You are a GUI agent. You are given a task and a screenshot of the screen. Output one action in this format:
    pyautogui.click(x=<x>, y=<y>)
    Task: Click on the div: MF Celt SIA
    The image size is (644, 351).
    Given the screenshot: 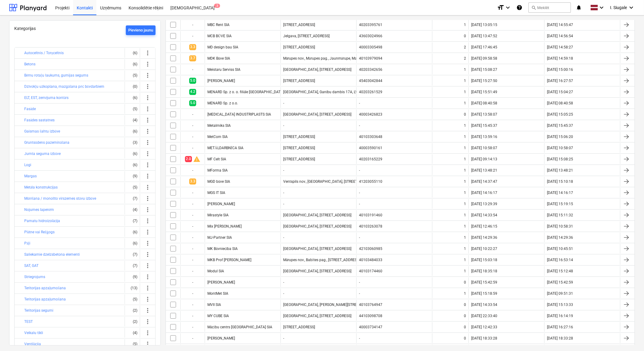 What is the action you would take?
    pyautogui.click(x=217, y=159)
    